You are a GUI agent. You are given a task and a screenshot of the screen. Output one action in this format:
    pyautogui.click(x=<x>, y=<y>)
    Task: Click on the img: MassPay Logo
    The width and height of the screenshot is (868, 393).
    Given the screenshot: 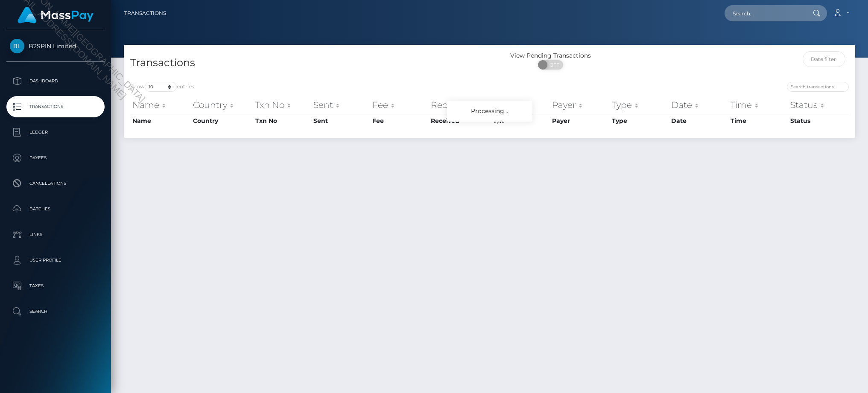 What is the action you would take?
    pyautogui.click(x=56, y=15)
    